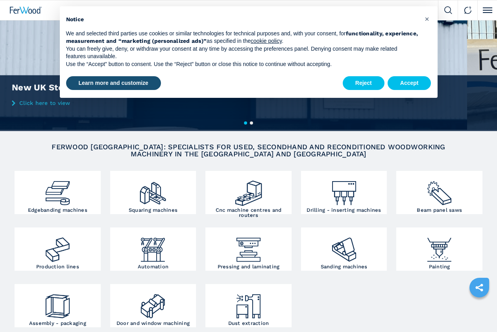 The image size is (497, 332). Describe the element at coordinates (439, 267) in the screenshot. I see `h3: Painting` at that location.